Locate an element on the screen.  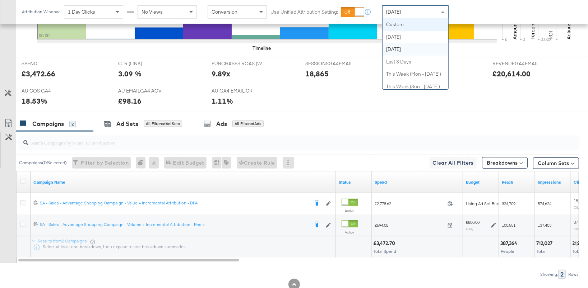
div: Campaigns ( 0 Selected) is located at coordinates (43, 163).